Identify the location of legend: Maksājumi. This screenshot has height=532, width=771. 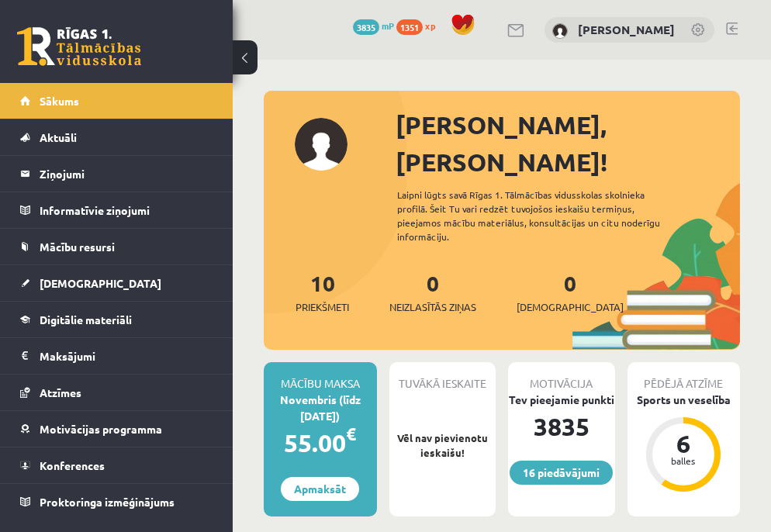
(127, 355).